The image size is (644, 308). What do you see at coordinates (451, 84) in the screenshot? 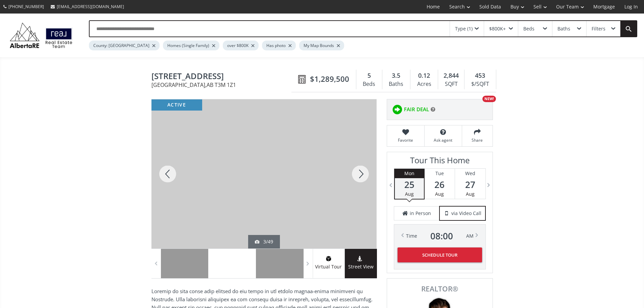
I see `div: SQFT` at bounding box center [451, 84].